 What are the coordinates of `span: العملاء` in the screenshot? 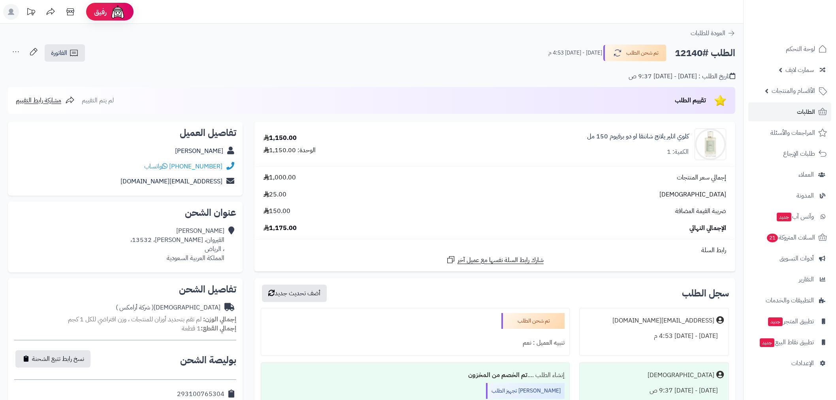 It's located at (806, 175).